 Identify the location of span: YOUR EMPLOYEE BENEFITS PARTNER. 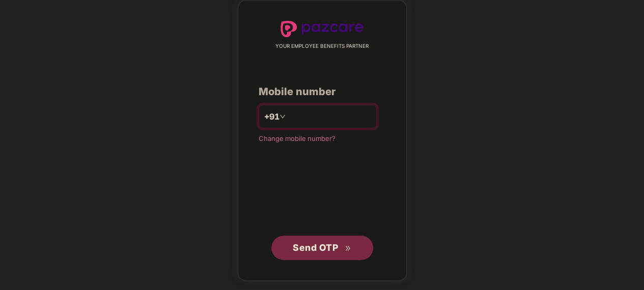
(321, 47).